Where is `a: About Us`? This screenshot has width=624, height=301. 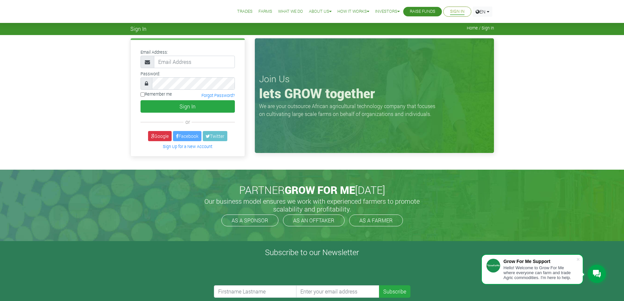 a: About Us is located at coordinates (320, 11).